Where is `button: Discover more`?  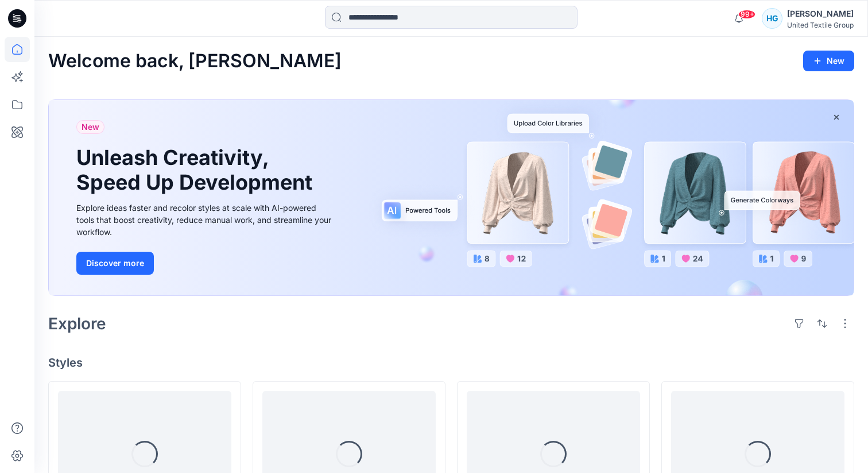
button: Discover more is located at coordinates (115, 263).